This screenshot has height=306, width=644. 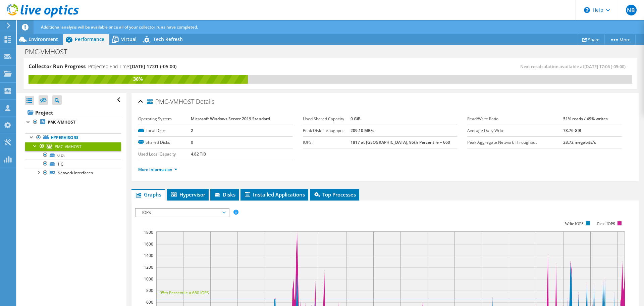 What do you see at coordinates (61, 122) in the screenshot?
I see `b: PMC-VMHOST` at bounding box center [61, 122].